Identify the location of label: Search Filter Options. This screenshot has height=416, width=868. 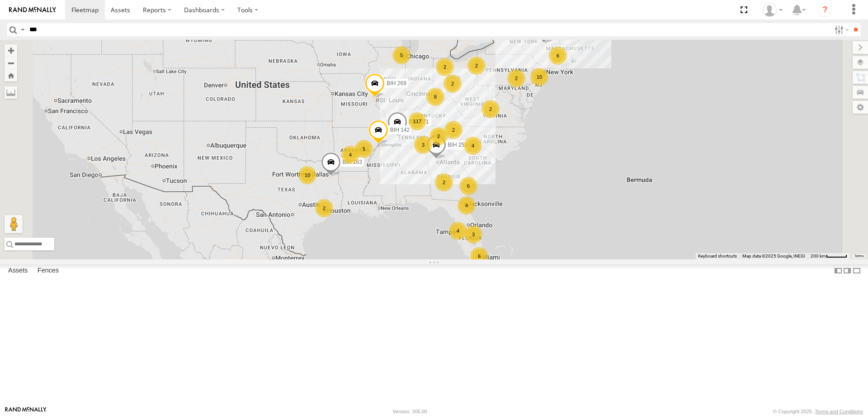
(840, 30).